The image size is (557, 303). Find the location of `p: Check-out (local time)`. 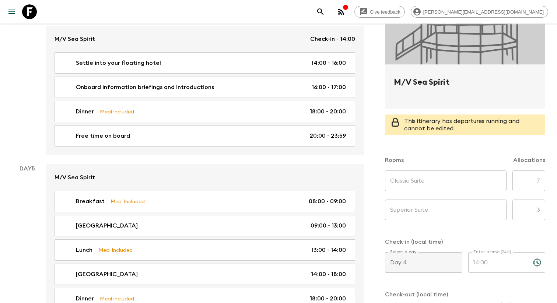

p: Check-out (local time) is located at coordinates (465, 295).